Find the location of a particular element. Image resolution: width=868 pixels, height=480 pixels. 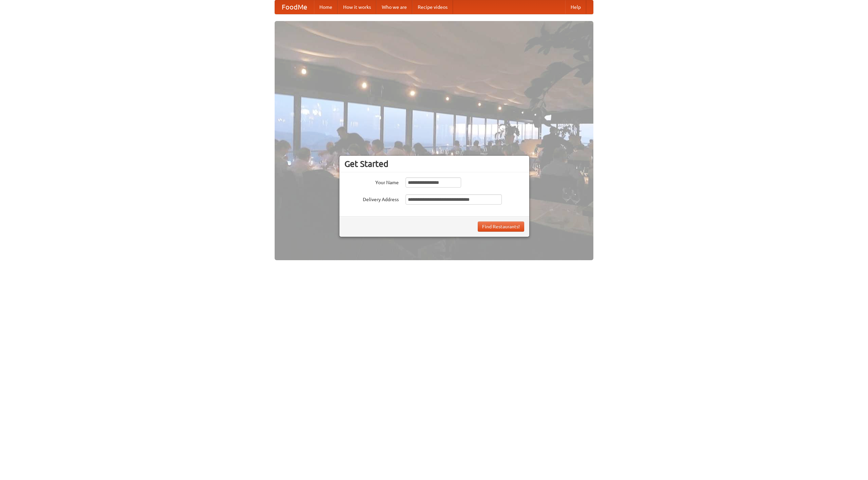

a: How it works is located at coordinates (357, 7).